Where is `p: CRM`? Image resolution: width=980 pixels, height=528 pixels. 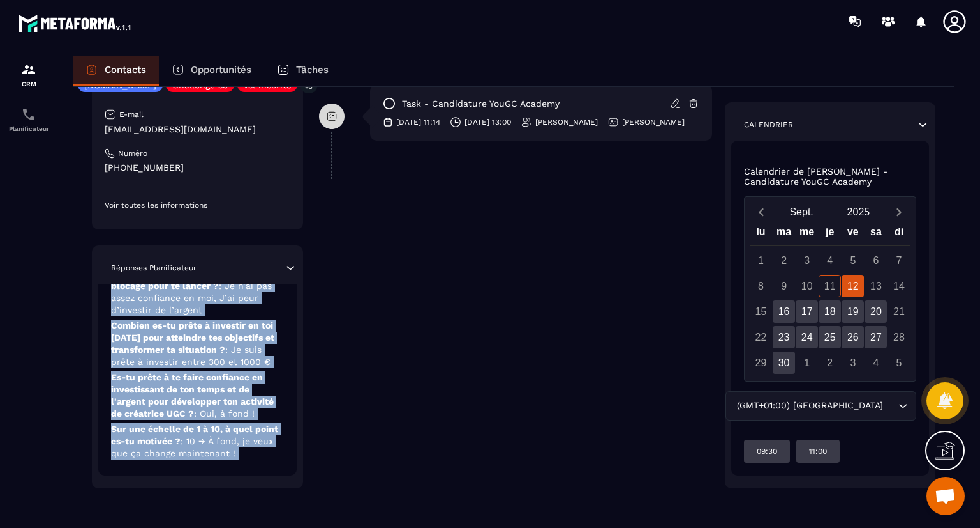 p: CRM is located at coordinates (29, 84).